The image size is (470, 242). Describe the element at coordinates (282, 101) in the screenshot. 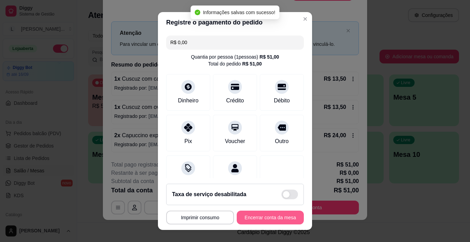

I see `div: Débito` at that location.